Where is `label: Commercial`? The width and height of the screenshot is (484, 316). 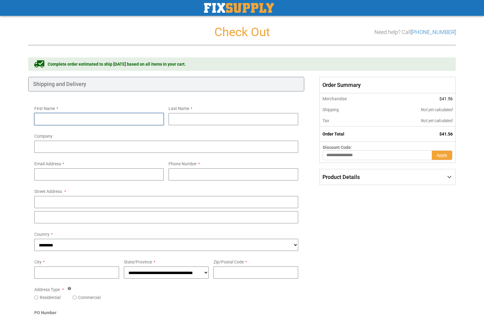
label: Commercial is located at coordinates (89, 298).